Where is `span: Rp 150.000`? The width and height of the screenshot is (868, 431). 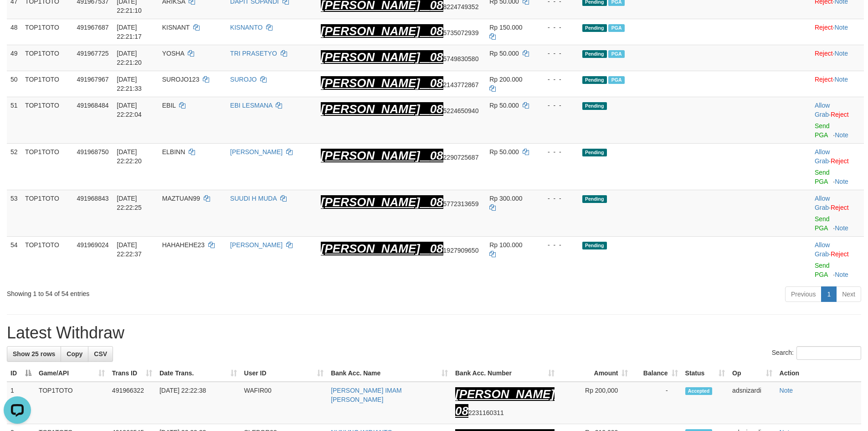
span: Rp 150.000 is located at coordinates (506, 27).